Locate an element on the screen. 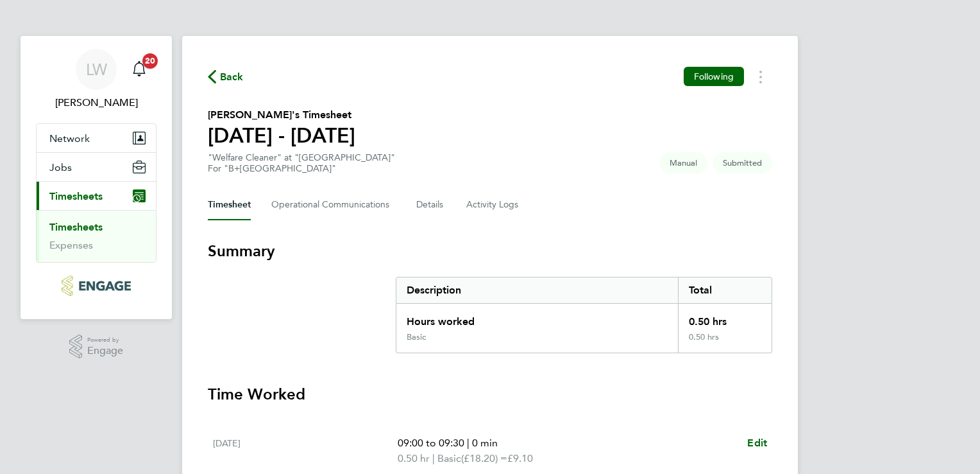 The image size is (980, 474). span: Engage is located at coordinates (105, 350).